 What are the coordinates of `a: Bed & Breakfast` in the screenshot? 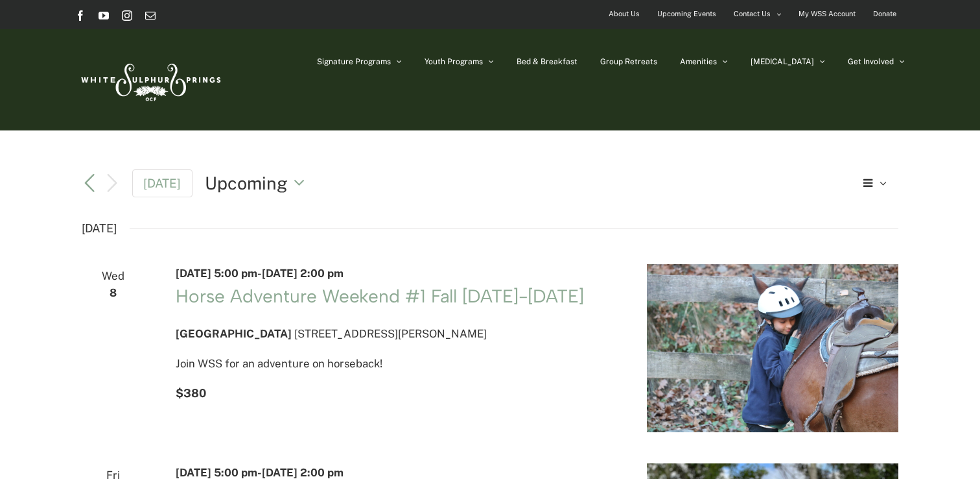 It's located at (547, 62).